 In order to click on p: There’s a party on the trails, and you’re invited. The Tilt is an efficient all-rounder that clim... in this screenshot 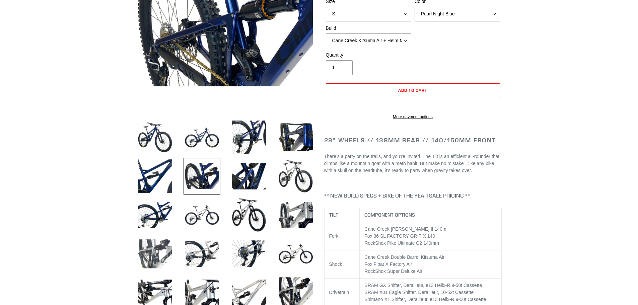, I will do `click(413, 163)`.